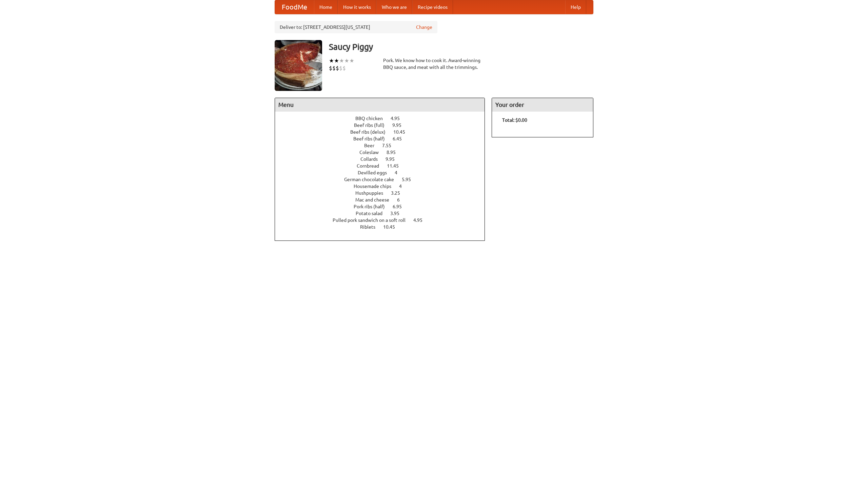 The height and width of the screenshot is (480, 868). Describe the element at coordinates (384, 227) in the screenshot. I see `a: Riblets 10.45` at that location.